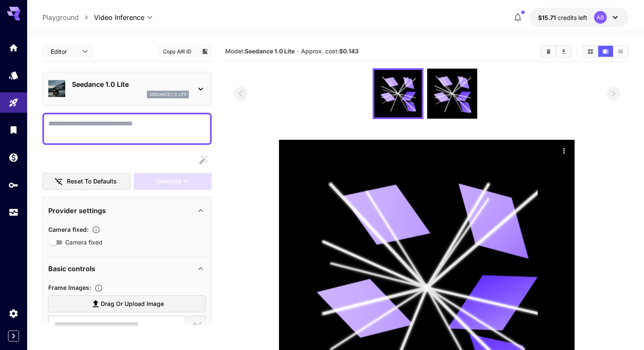 The width and height of the screenshot is (644, 350). What do you see at coordinates (13, 336) in the screenshot?
I see `button: Expand sidebar` at bounding box center [13, 336].